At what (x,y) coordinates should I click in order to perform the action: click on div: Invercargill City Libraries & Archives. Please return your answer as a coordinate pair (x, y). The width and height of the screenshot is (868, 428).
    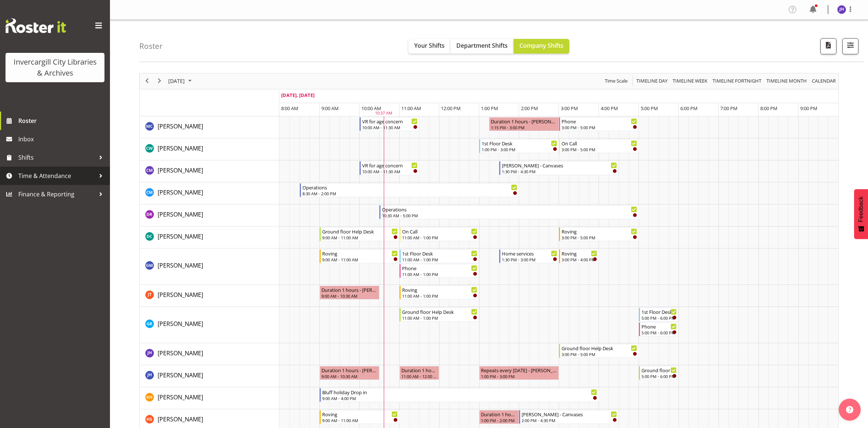
    Looking at the image, I should click on (55, 68).